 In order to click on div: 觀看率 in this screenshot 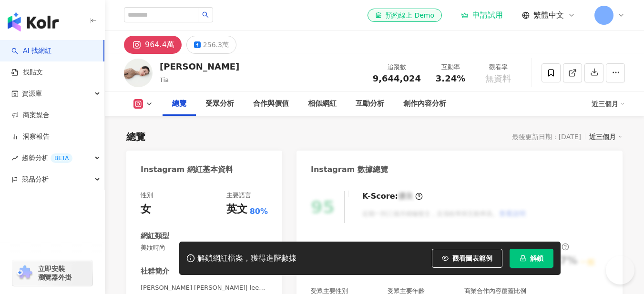, I will do `click(498, 67)`.